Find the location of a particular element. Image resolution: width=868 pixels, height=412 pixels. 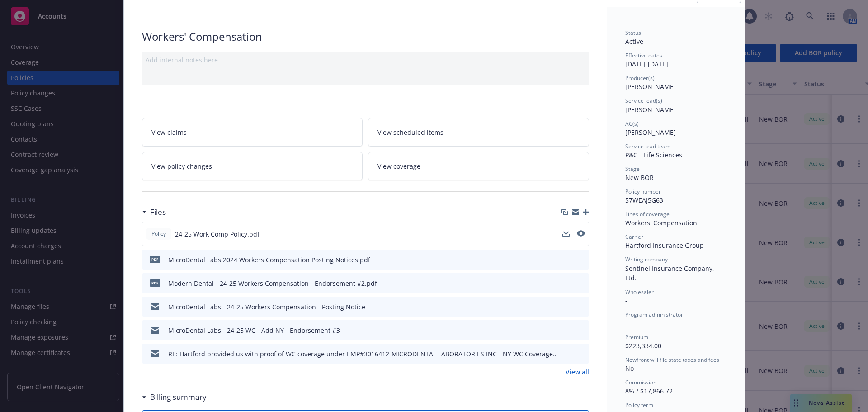

a: View policy changes is located at coordinates (253, 166).